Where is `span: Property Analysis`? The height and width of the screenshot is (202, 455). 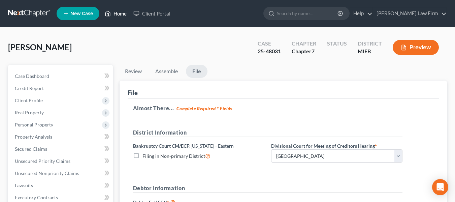 span: Property Analysis is located at coordinates (33, 137).